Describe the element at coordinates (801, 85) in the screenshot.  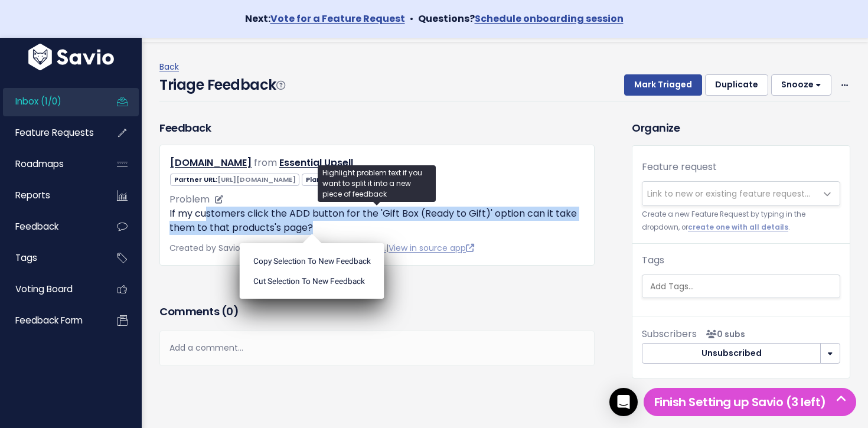
I see `button: Snooze` at that location.